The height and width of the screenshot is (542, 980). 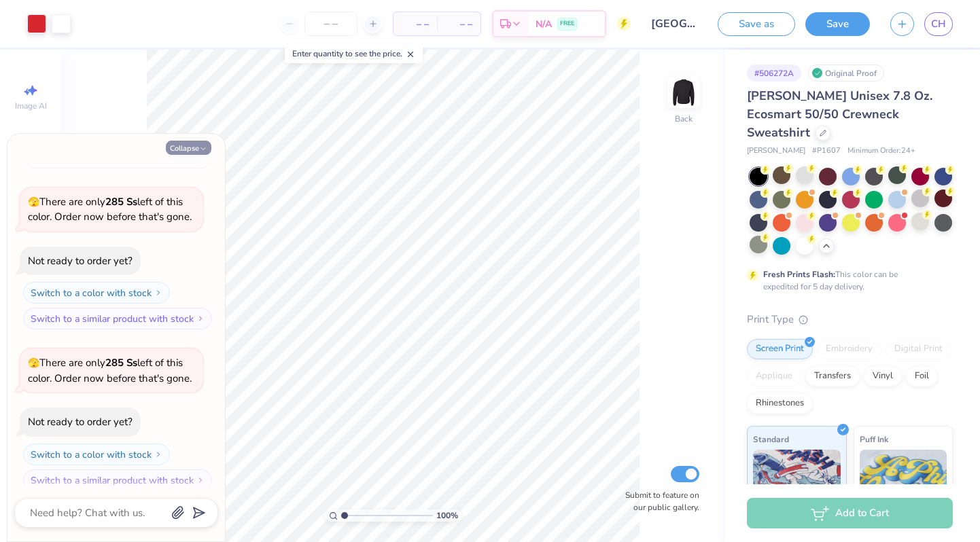 I want to click on span: Standard, so click(x=770, y=438).